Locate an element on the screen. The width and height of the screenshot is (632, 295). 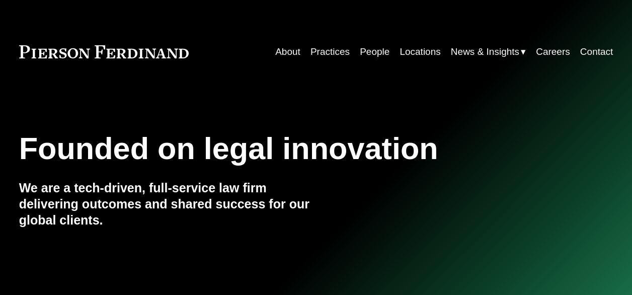
a: About is located at coordinates (288, 52).